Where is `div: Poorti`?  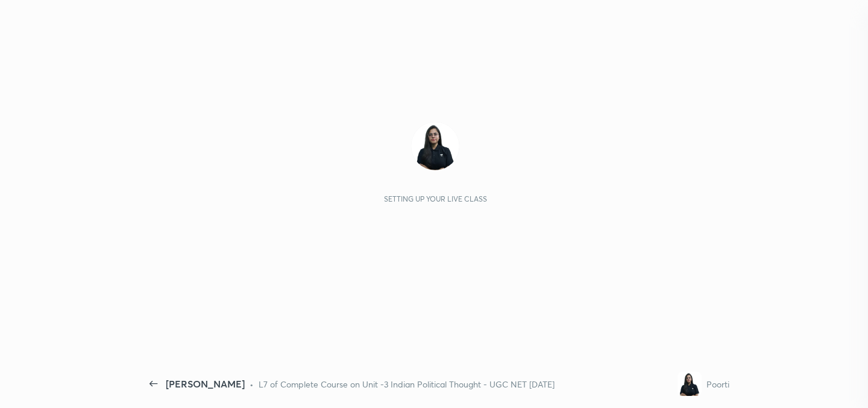 div: Poorti is located at coordinates (718, 383).